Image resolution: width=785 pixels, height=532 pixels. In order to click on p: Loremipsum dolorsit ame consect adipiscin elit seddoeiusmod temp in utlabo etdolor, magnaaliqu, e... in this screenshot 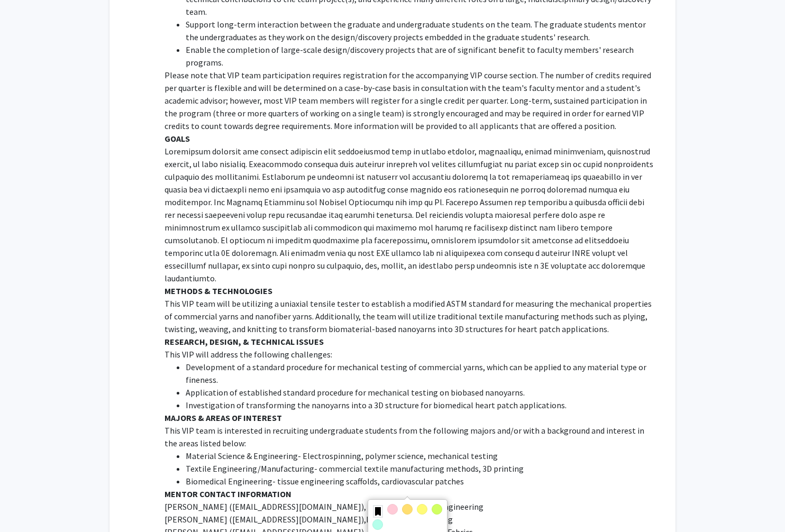, I will do `click(410, 215)`.